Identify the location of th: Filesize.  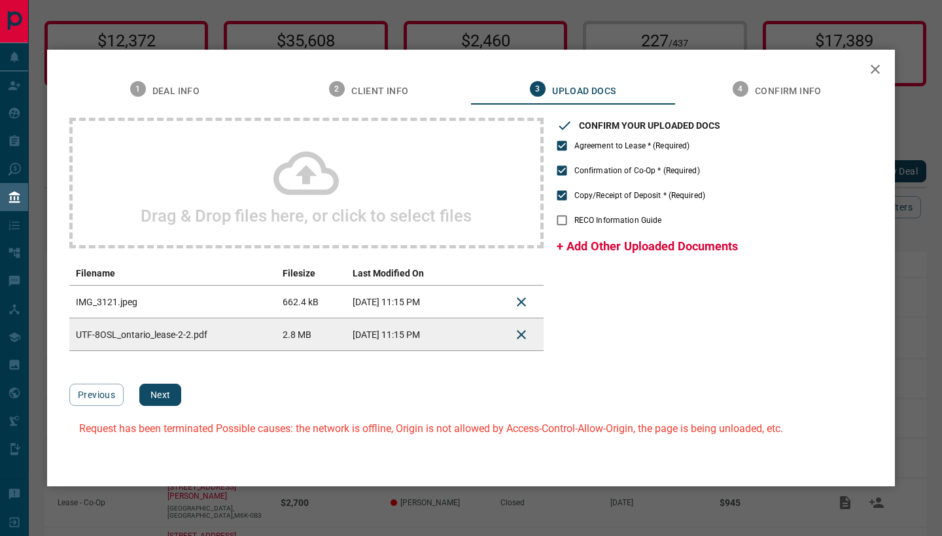
(311, 273).